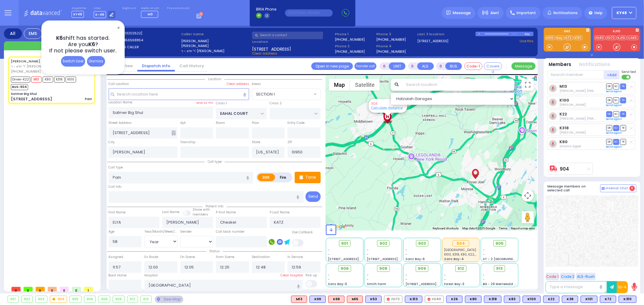 The width and height of the screenshot is (644, 305). What do you see at coordinates (622, 287) in the screenshot?
I see `button: 10-4` at bounding box center [622, 287].